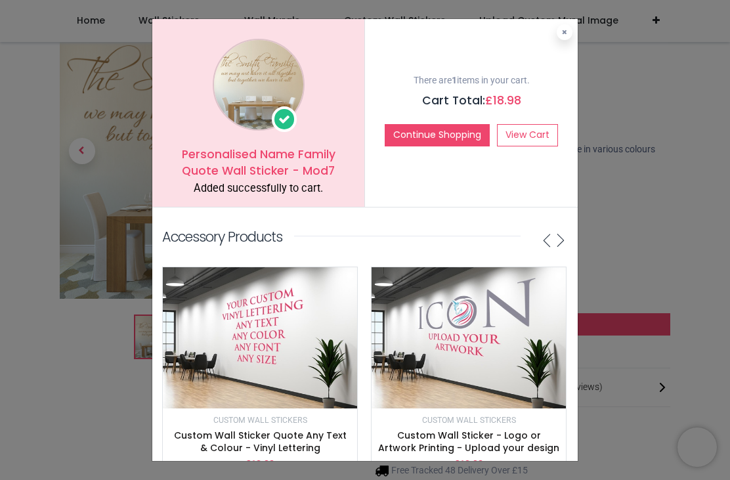 Image resolution: width=730 pixels, height=480 pixels. What do you see at coordinates (468, 442) in the screenshot?
I see `a: Custom Wall Sticker - Logo or Artwork Printing - Upload your design` at bounding box center [468, 442].